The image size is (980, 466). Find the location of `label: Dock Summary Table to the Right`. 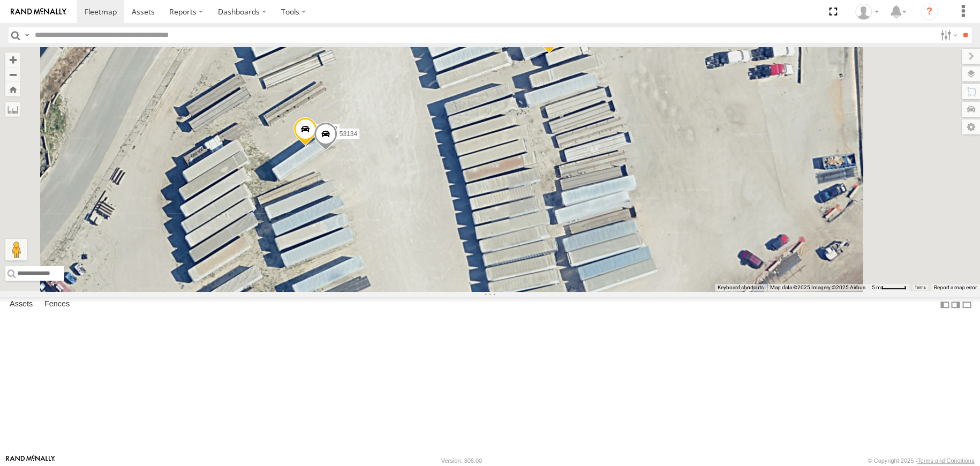

label: Dock Summary Table to the Right is located at coordinates (955, 304).